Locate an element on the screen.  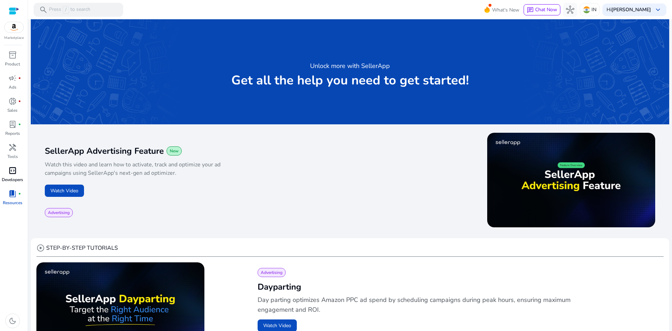
span: code_blocks is located at coordinates (13, 171).